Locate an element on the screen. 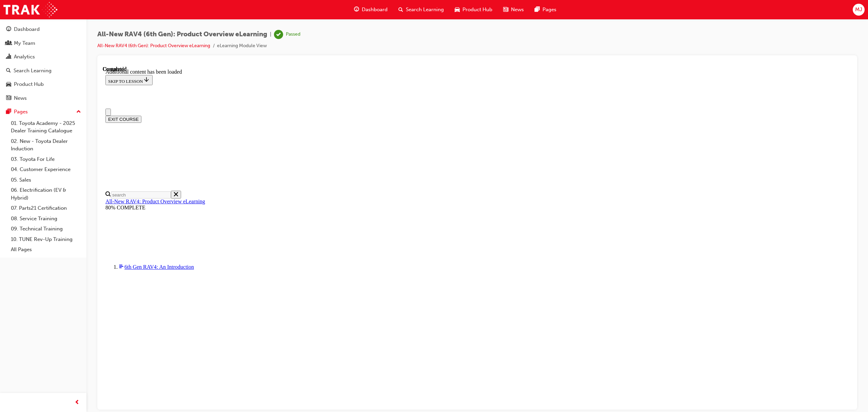  span: Search Learning is located at coordinates (425, 9).